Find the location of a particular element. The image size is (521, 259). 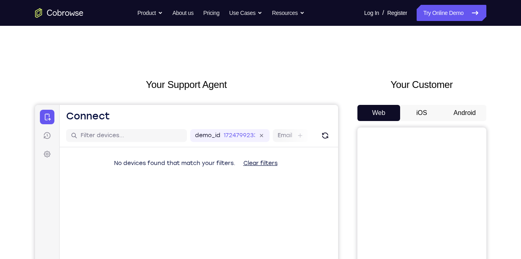

h2: Your Support Agent is located at coordinates (187, 85).